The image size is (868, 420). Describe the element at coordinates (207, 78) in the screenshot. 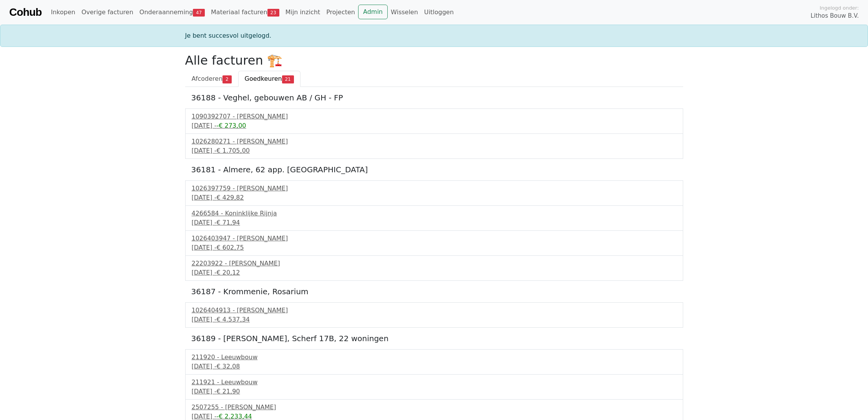

I see `span: Afcoderen` at that location.